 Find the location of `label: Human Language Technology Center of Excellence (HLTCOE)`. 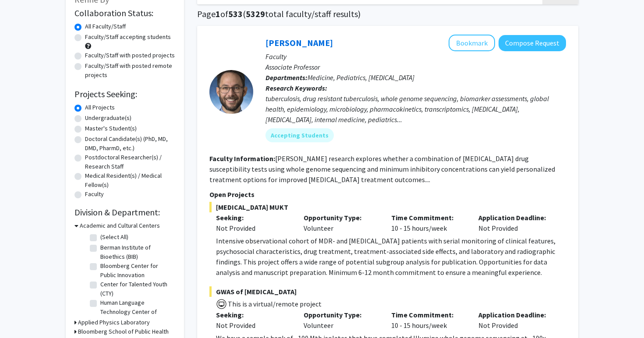

label: Human Language Technology Center of Excellence (HLTCOE) is located at coordinates (137, 312).